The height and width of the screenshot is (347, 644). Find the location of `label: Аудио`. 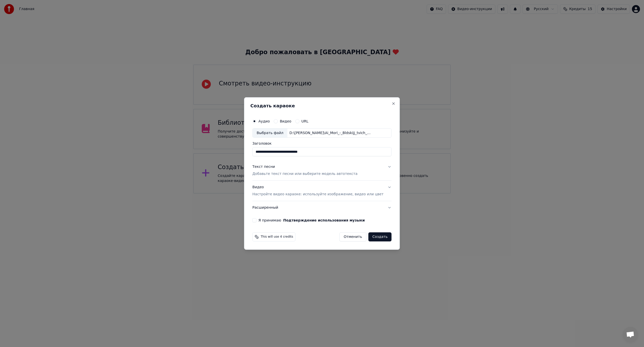

label: Аудио is located at coordinates (264, 121).